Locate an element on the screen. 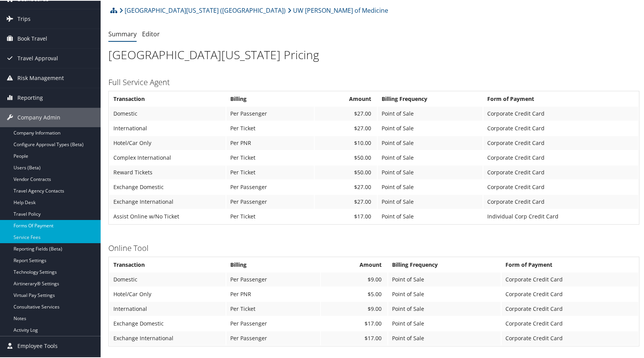 The height and width of the screenshot is (358, 644). span: Trips is located at coordinates (24, 18).